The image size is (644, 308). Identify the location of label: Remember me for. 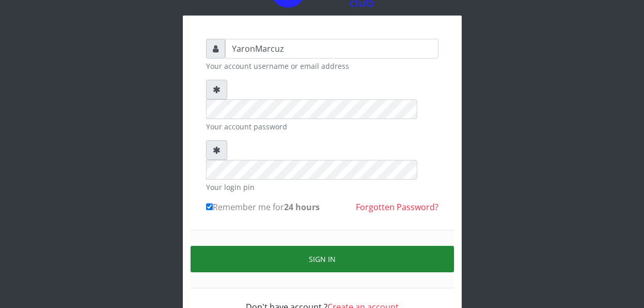
(263, 207).